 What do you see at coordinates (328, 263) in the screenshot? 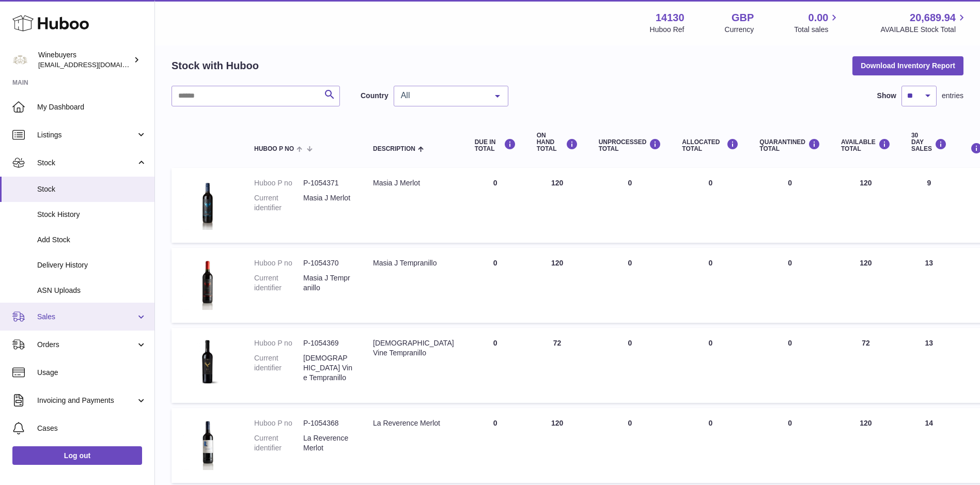
I see `dd: P-1054370` at bounding box center [328, 263].